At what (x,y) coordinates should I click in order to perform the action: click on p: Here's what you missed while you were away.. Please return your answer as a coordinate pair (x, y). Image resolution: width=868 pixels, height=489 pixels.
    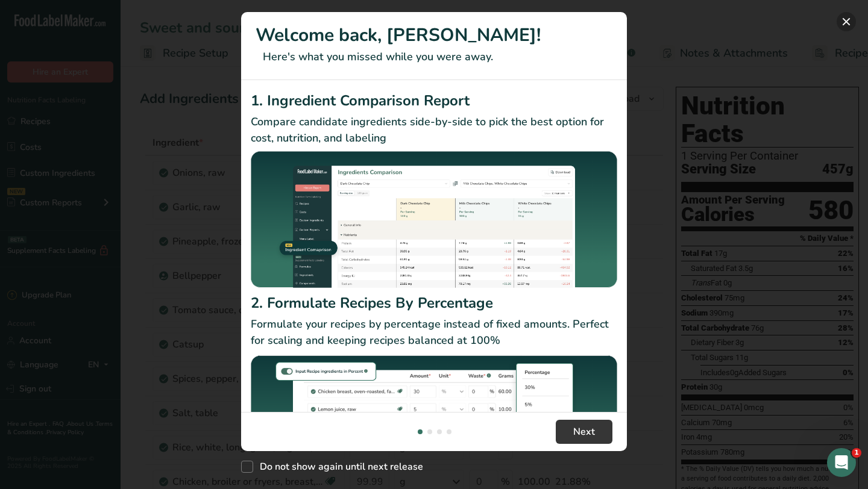
    Looking at the image, I should click on (434, 57).